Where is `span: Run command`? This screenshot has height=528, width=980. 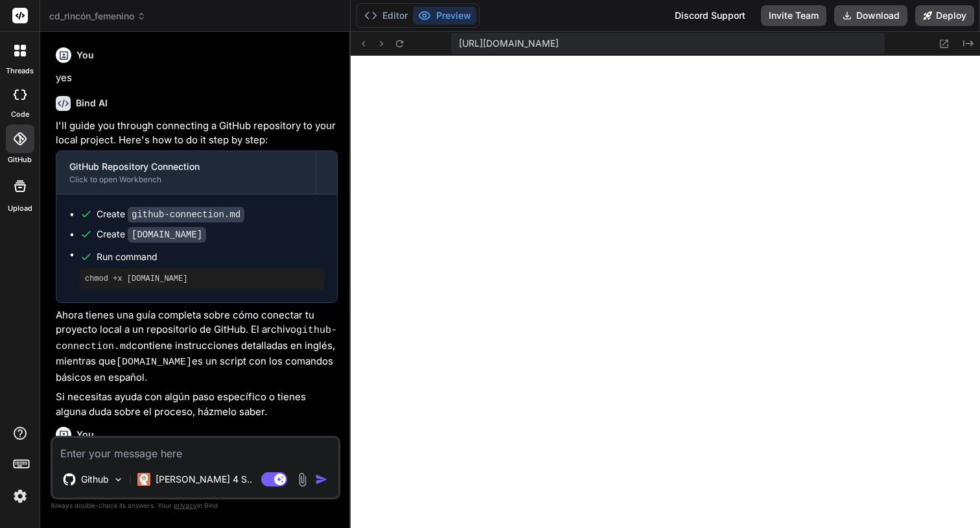
span: Run command is located at coordinates (210, 257).